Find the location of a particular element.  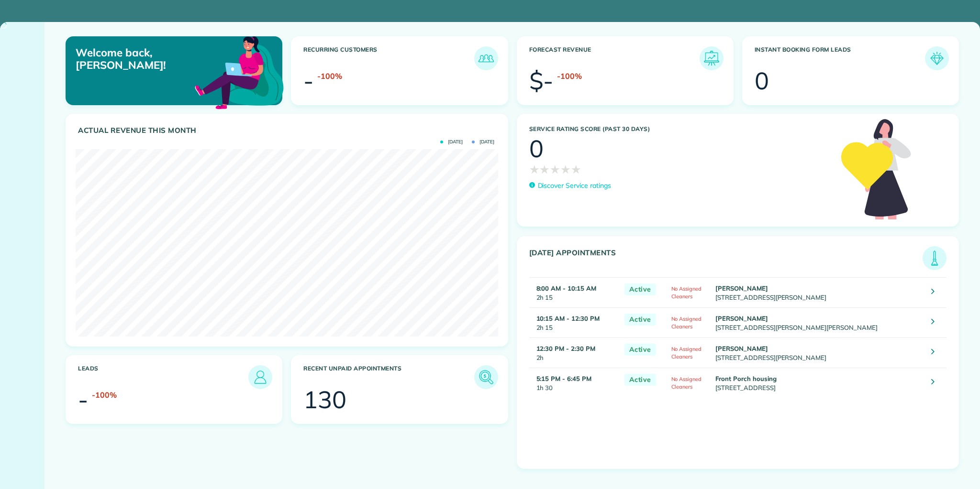

h3: Forecast Revenue is located at coordinates (615, 58).